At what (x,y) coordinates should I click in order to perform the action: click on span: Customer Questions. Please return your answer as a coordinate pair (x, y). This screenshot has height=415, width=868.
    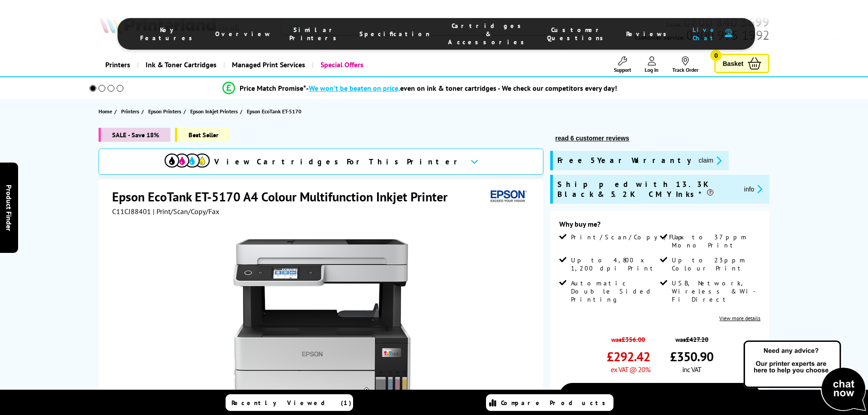
    Looking at the image, I should click on (577, 33).